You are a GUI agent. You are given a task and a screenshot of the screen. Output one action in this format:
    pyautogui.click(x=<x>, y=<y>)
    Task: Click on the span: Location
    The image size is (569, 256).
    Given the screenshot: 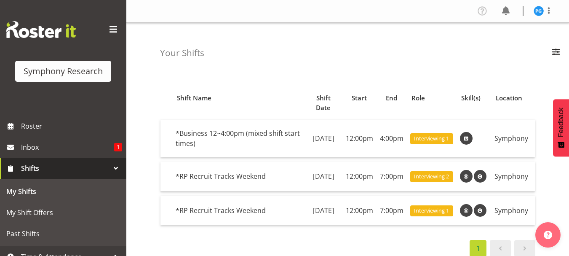 What is the action you would take?
    pyautogui.click(x=509, y=98)
    